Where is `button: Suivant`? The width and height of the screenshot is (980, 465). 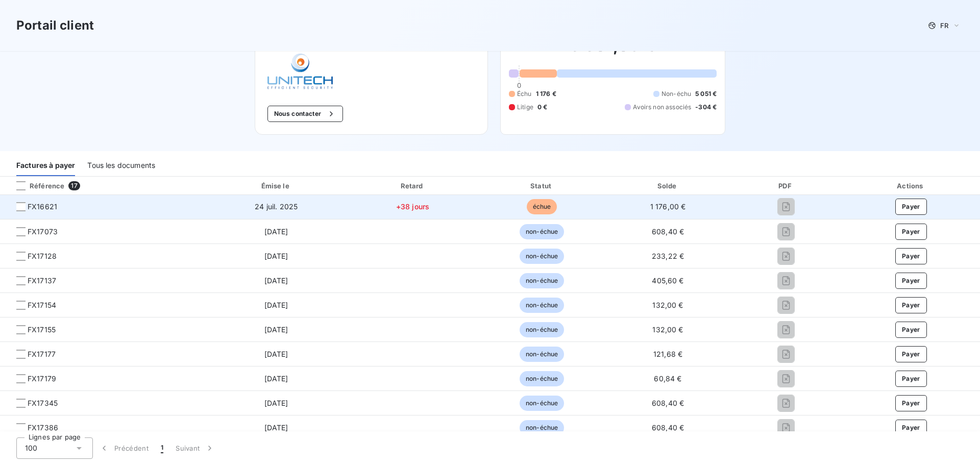
button: Suivant is located at coordinates (195, 448).